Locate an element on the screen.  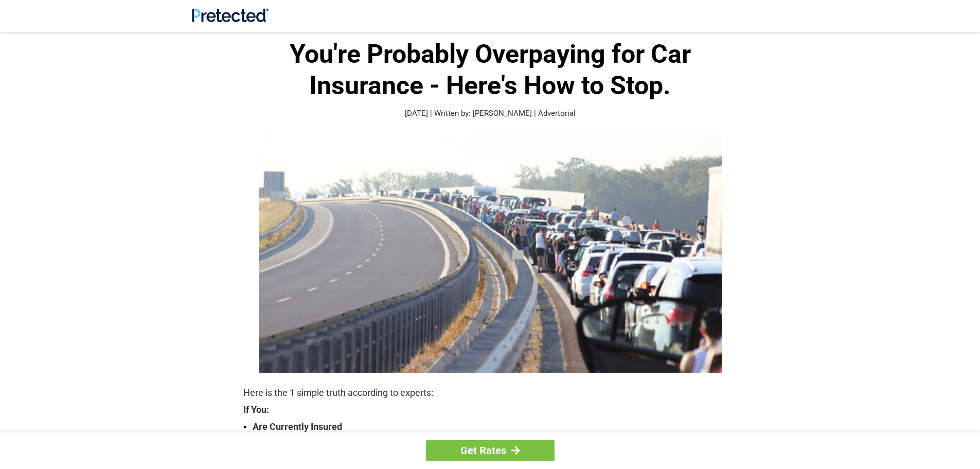
strong: Are Currently Insured is located at coordinates (495, 427).